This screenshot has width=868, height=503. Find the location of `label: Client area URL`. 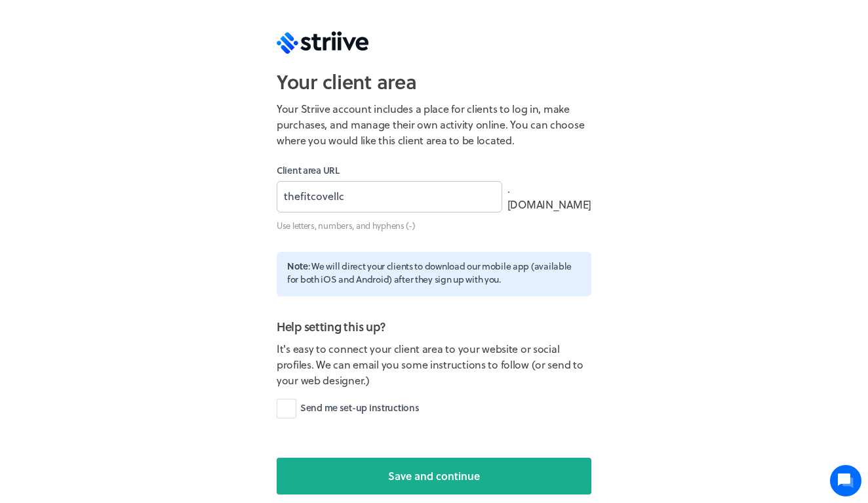

label: Client area URL is located at coordinates (434, 171).